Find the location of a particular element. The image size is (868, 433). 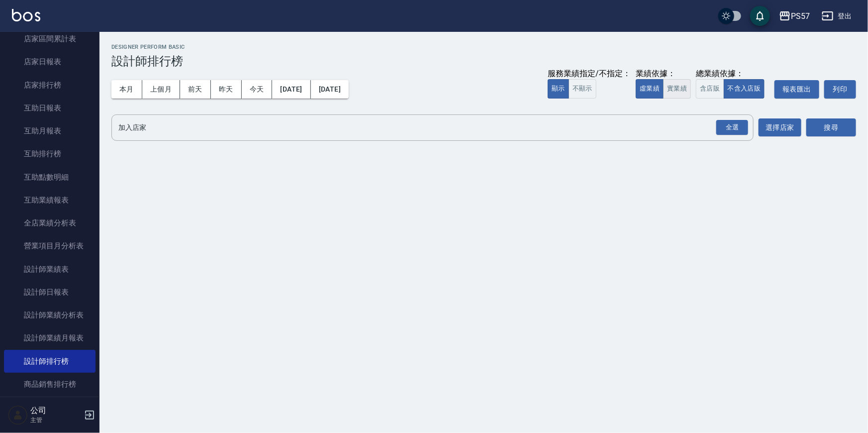

button: 不含入店販 is located at coordinates (744, 89).